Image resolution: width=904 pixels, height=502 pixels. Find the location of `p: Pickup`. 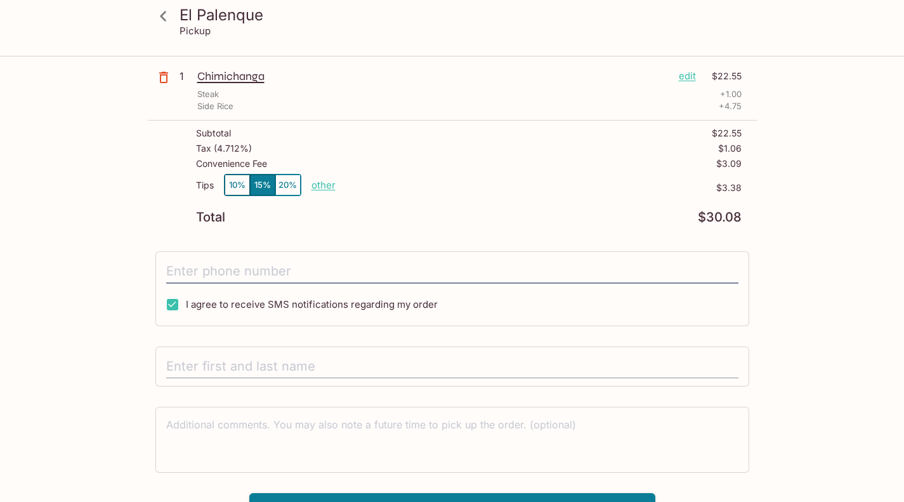

p: Pickup is located at coordinates (195, 30).